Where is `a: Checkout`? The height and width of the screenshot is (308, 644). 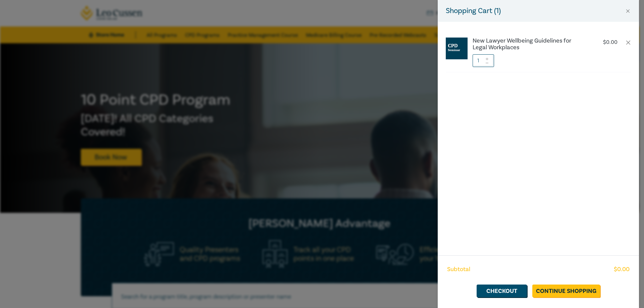
a: Checkout is located at coordinates (502, 291).